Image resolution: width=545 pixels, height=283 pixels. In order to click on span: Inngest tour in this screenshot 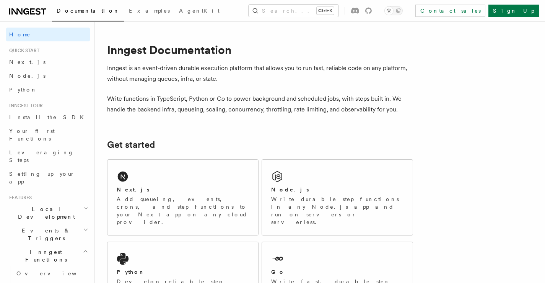, I will do `click(24, 106)`.